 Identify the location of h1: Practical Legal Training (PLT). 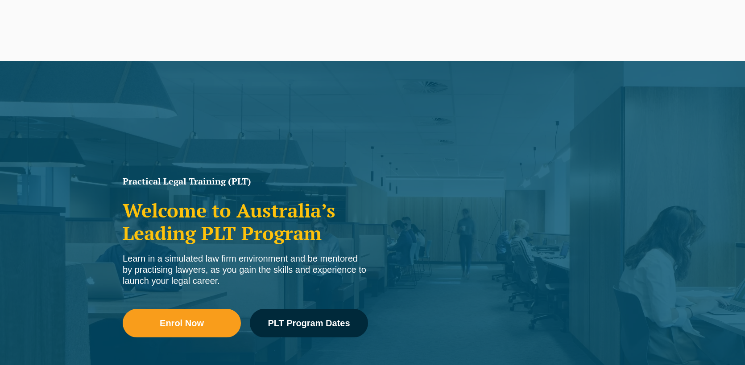
(245, 182).